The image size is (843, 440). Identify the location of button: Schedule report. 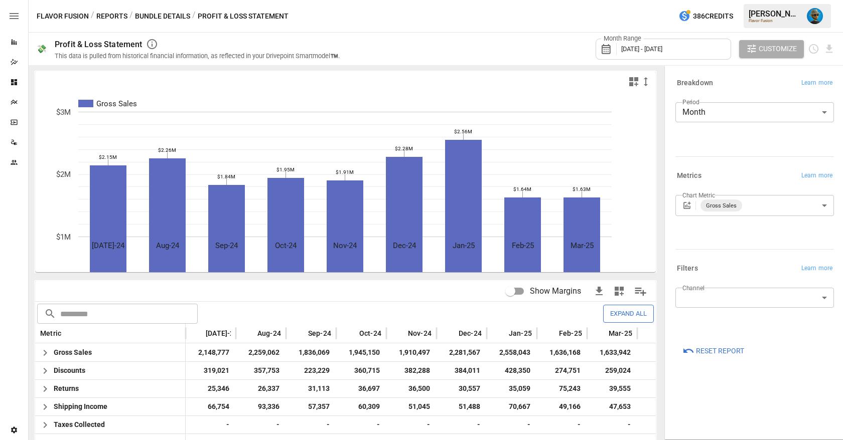
(813, 49).